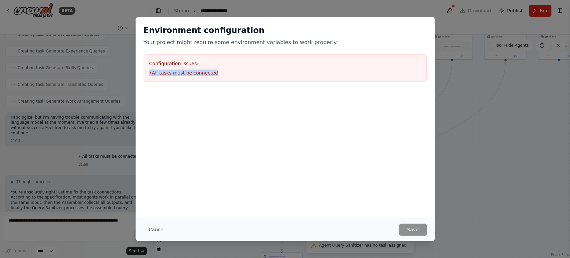 This screenshot has width=570, height=258. Describe the element at coordinates (285, 63) in the screenshot. I see `h3: Configuration issues:` at that location.